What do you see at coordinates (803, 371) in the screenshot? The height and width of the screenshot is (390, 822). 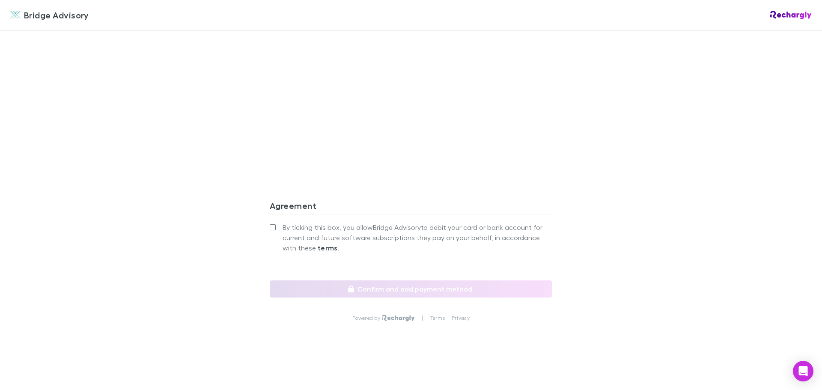 I see `div: Open Intercom Messenger` at bounding box center [803, 371].